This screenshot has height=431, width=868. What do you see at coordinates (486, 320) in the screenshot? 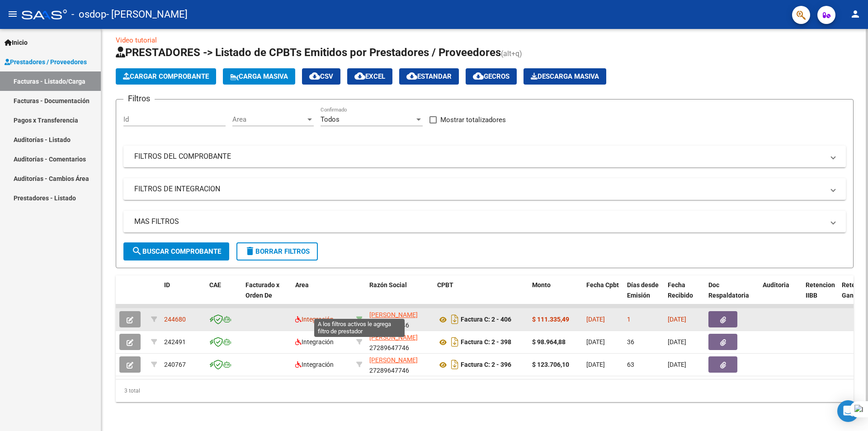
I see `strong: Factura C: 2 - 406` at bounding box center [486, 320].